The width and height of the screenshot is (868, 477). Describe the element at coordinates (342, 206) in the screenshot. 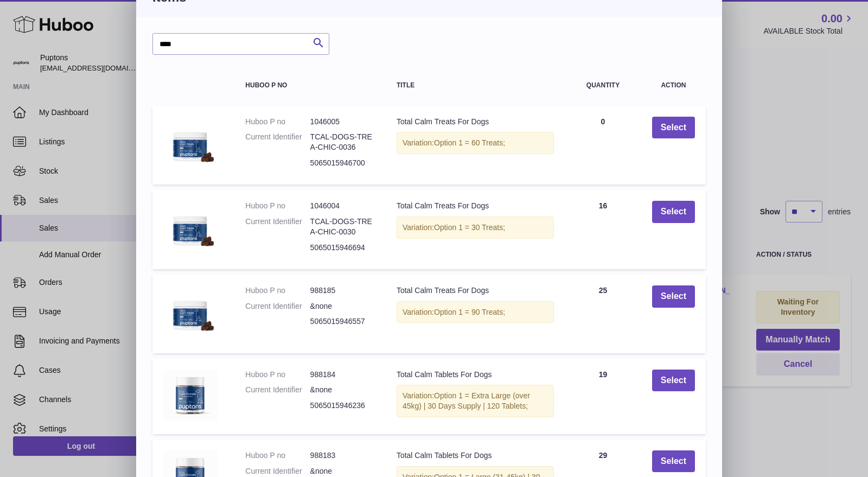

I see `dd: 1046004` at that location.